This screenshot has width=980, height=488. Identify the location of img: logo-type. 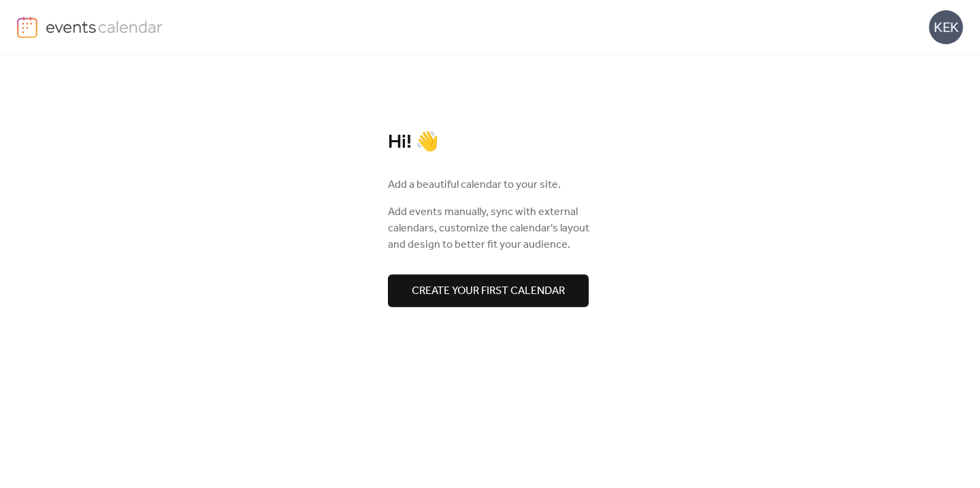
(104, 26).